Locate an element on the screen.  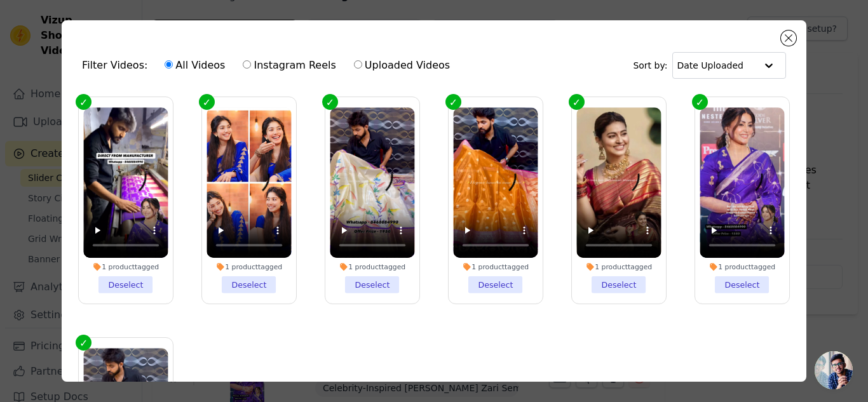
button: Close modal is located at coordinates (788, 38).